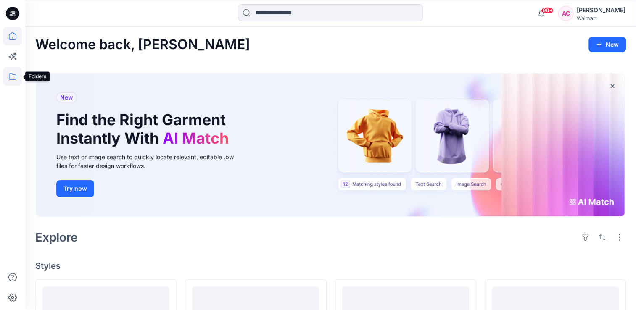 The height and width of the screenshot is (310, 636). Describe the element at coordinates (607, 45) in the screenshot. I see `button: New` at that location.